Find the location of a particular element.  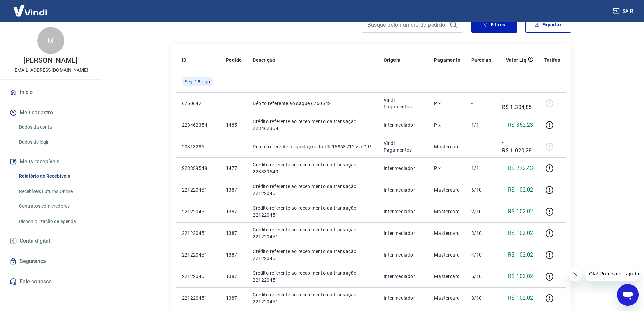

a: Início is located at coordinates (51, 92).